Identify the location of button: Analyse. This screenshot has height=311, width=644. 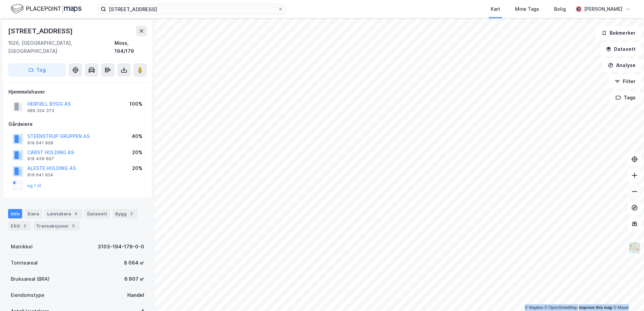
(621, 65).